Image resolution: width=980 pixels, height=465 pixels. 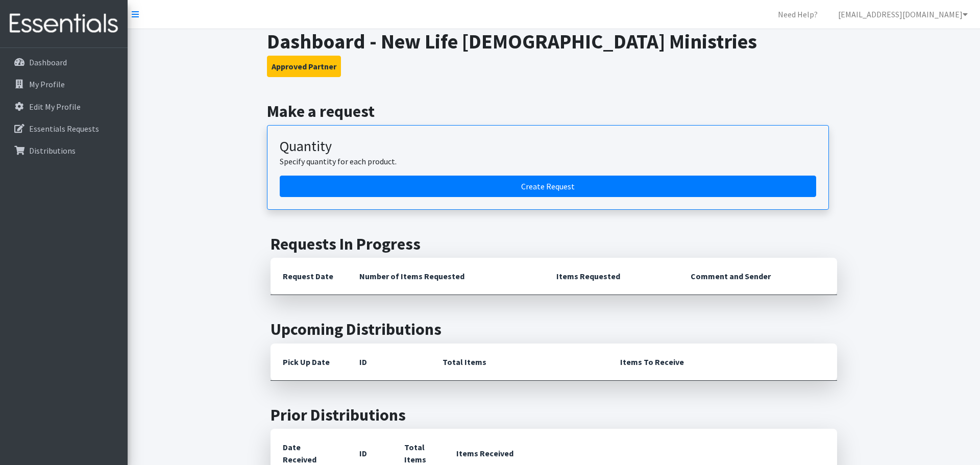 I want to click on p: My Profile, so click(x=47, y=84).